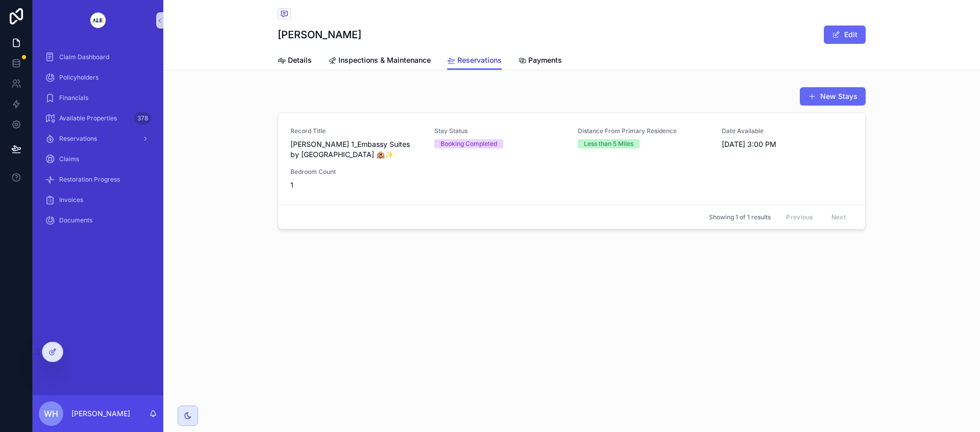  I want to click on span: Showing 1 of 1 results, so click(739, 217).